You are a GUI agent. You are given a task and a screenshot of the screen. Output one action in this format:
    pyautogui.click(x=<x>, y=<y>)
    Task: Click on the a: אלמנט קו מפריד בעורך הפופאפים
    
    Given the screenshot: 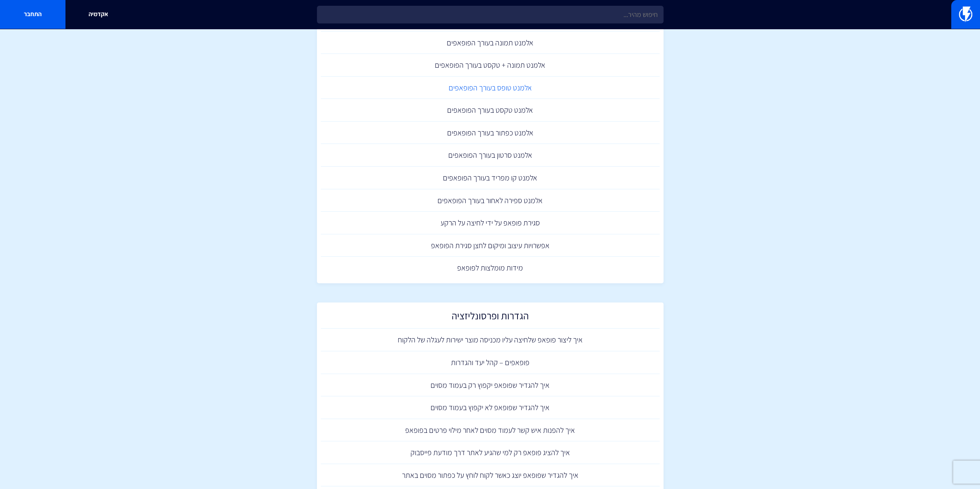 What is the action you would take?
    pyautogui.click(x=490, y=177)
    